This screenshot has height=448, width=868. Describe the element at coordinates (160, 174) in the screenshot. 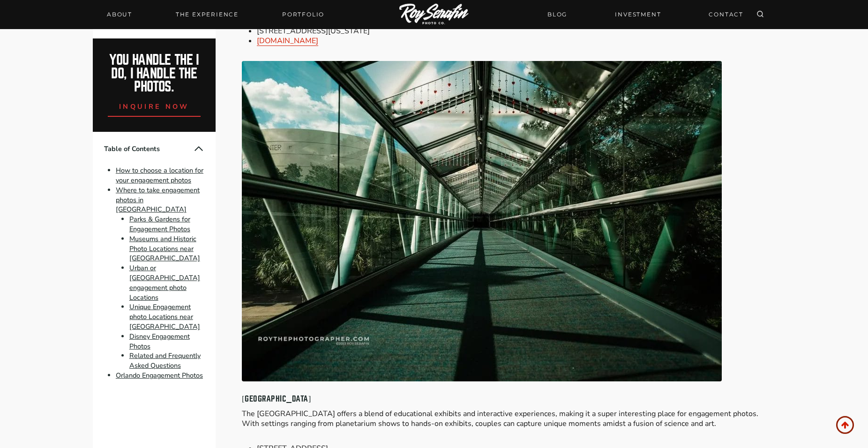

I see `a: How to choose a location for your engagement photos` at that location.